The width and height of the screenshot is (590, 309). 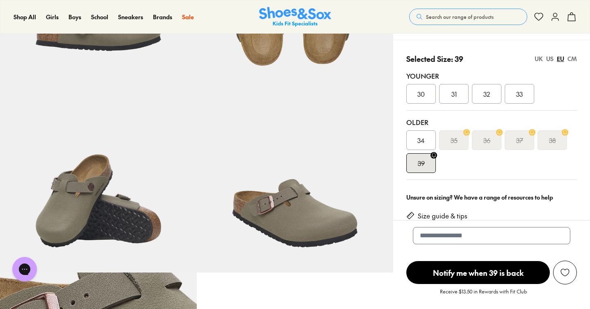 I want to click on span: 33, so click(x=520, y=94).